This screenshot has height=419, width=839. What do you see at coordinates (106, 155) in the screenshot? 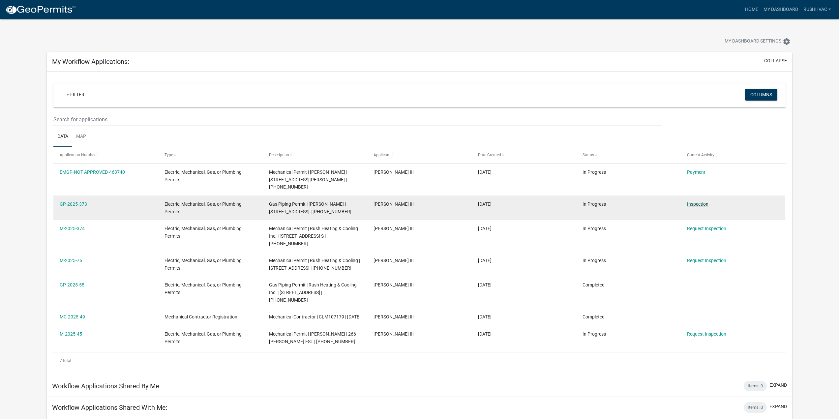
I see `datatable-header-cell: Application Number` at bounding box center [106, 155].